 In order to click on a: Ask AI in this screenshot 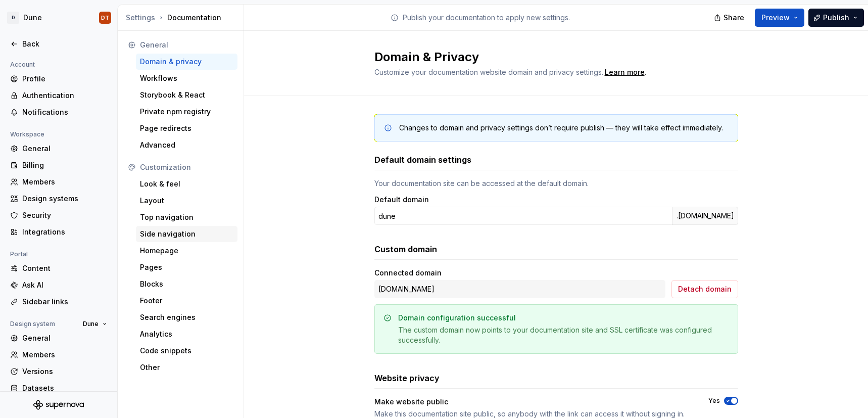, I will do `click(59, 285)`.